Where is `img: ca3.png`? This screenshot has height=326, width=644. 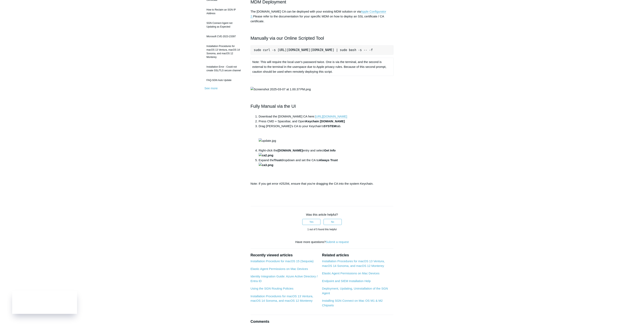
img: ca3.png is located at coordinates (266, 165).